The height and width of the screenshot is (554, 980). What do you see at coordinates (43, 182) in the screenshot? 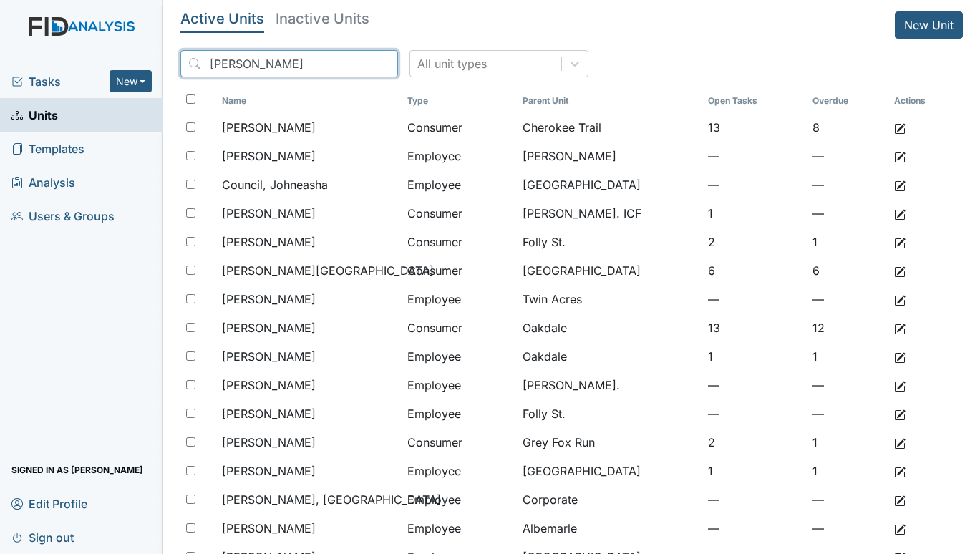
I see `span: Analysis` at bounding box center [43, 182].